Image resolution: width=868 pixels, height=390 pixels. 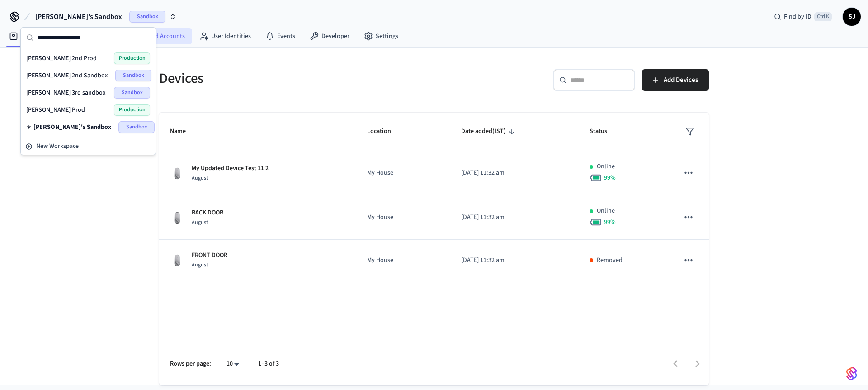 I want to click on p: 1–3 of 3, so click(x=269, y=364).